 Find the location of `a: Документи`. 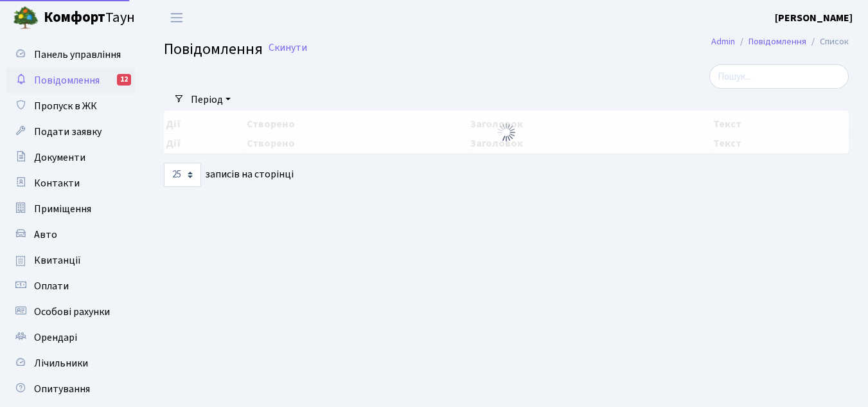

a: Документи is located at coordinates (70, 158).